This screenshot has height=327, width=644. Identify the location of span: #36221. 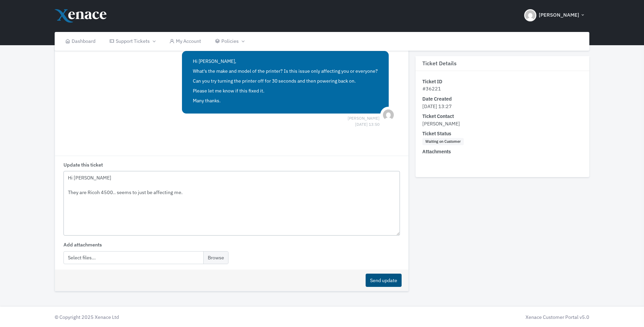
(432, 89).